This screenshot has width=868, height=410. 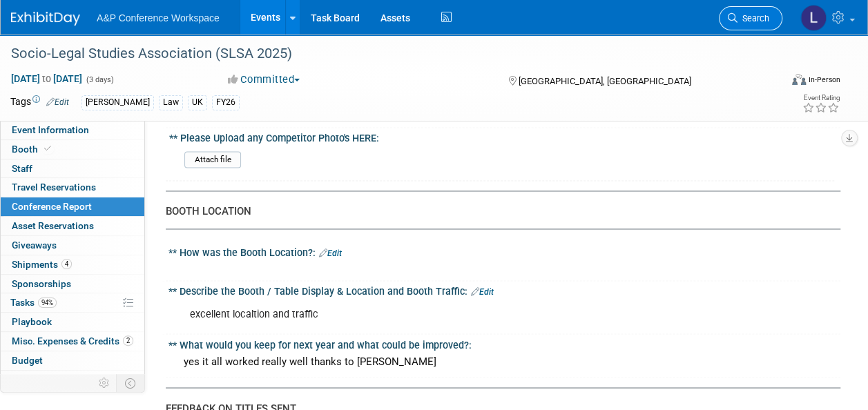 I want to click on div: ** Describe the Booth / Table Display & Location and Booth Traffic:, so click(x=504, y=290).